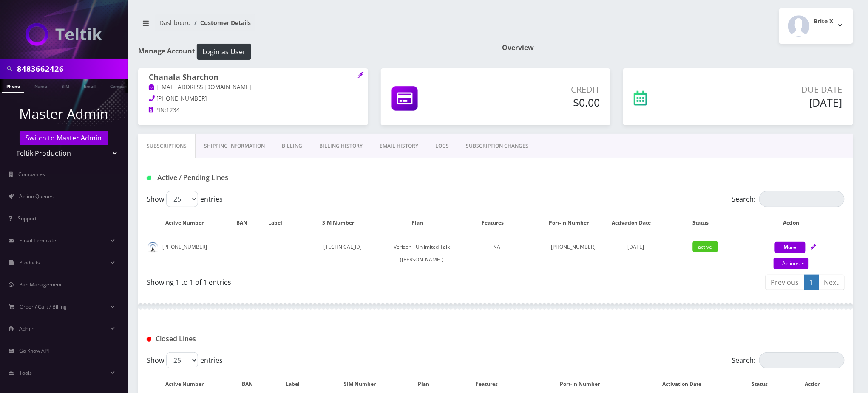  I want to click on button: Brite X, so click(816, 26).